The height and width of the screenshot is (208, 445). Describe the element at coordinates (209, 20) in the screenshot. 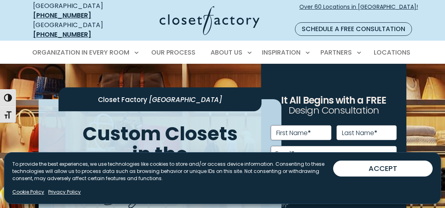

I see `img: Closet Factory Logo` at that location.